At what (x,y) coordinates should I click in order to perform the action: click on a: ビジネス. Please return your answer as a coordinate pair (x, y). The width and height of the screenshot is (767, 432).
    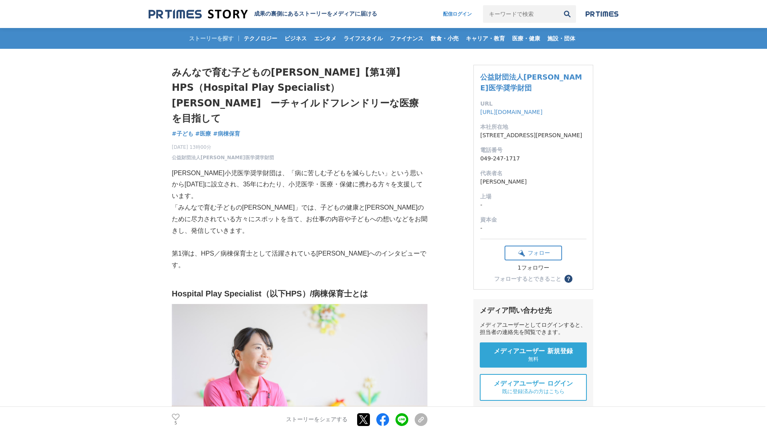
    Looking at the image, I should click on (296, 38).